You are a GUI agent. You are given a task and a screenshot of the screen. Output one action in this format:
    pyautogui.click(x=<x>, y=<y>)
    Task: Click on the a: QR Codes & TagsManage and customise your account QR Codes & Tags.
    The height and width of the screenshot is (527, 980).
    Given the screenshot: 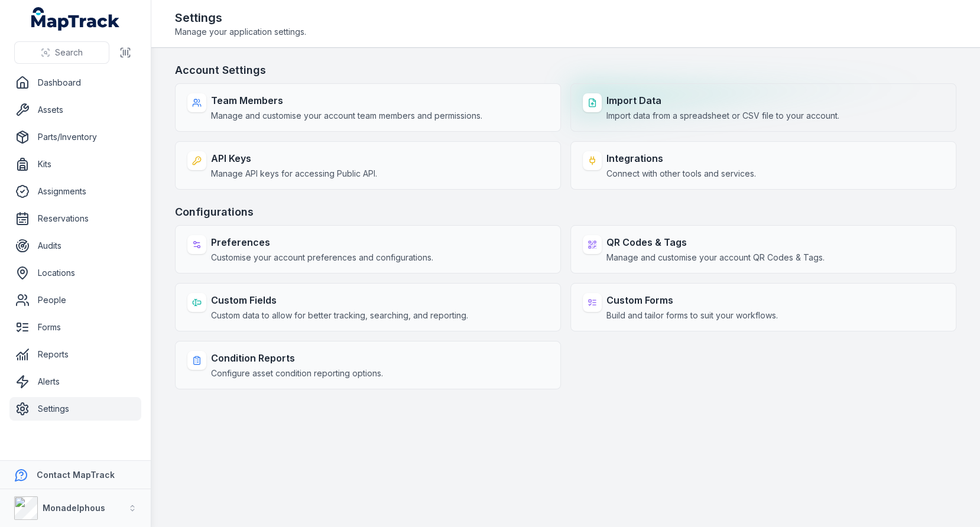 What is the action you would take?
    pyautogui.click(x=763, y=249)
    